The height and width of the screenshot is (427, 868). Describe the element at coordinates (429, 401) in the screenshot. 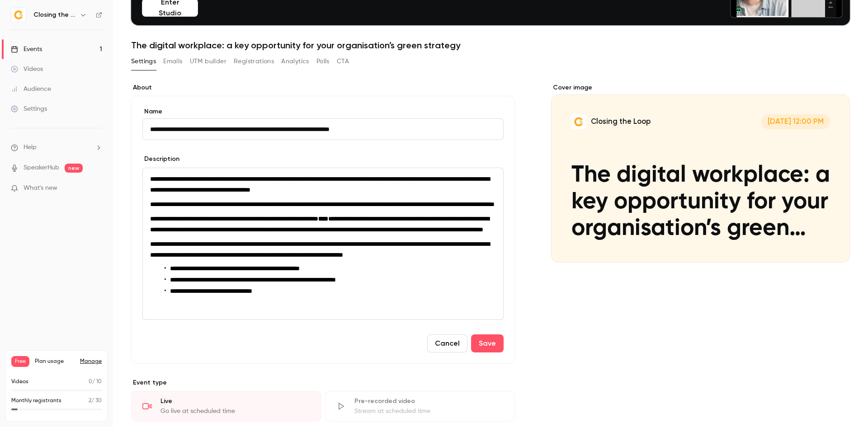

I see `div: Pre-recorded video` at that location.